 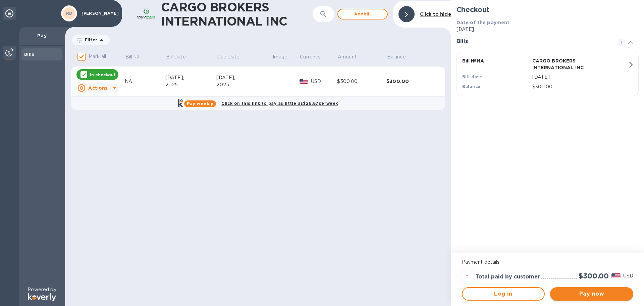 What do you see at coordinates (347, 57) in the screenshot?
I see `p: Amount` at bounding box center [347, 57].